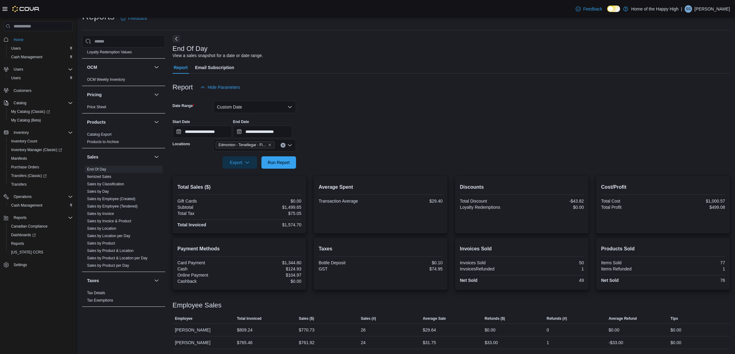  I want to click on div: Loyalty Redemptions, so click(490, 207).